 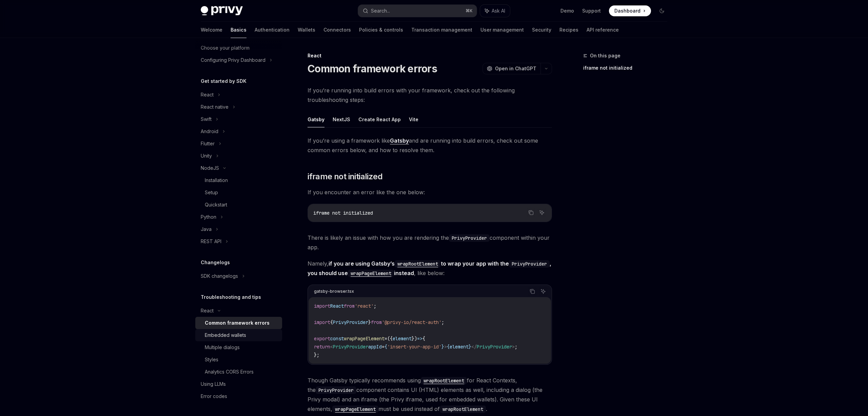 What do you see at coordinates (210, 168) in the screenshot?
I see `div: NodeJS` at bounding box center [210, 168].